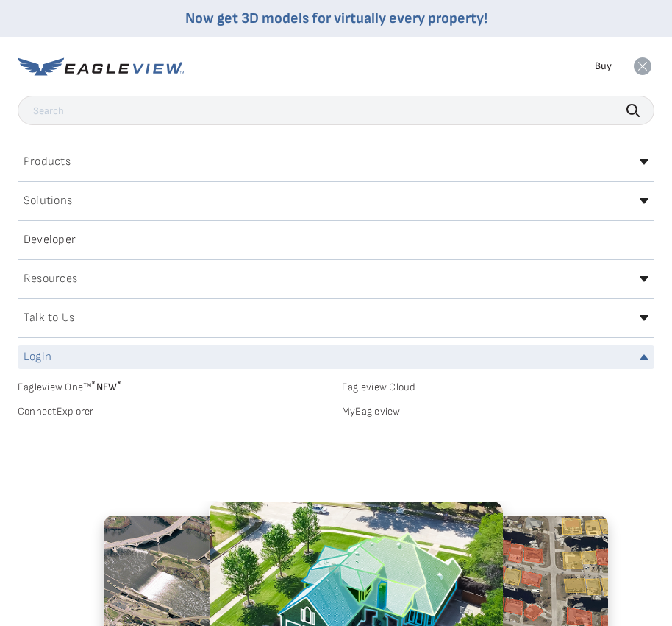 This screenshot has width=672, height=626. What do you see at coordinates (336, 19) in the screenshot?
I see `a: Now get 3D models for virtually every property!` at bounding box center [336, 19].